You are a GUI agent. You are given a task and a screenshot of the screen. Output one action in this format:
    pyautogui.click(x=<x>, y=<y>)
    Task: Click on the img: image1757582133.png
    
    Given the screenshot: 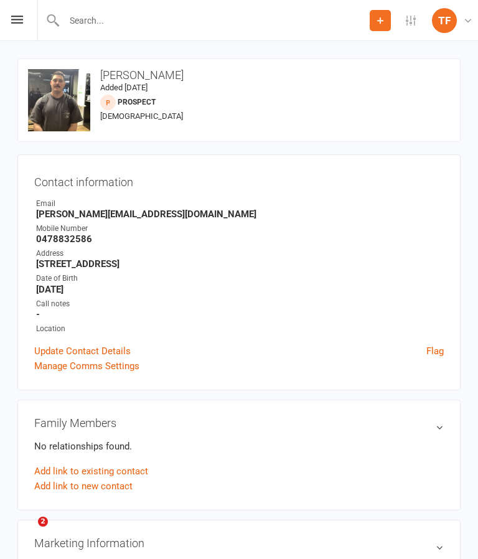 What is the action you would take?
    pyautogui.click(x=59, y=100)
    